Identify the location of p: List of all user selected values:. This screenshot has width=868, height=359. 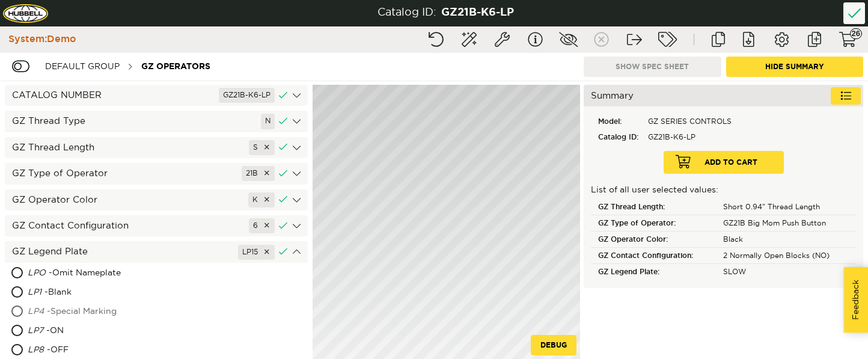
(723, 191).